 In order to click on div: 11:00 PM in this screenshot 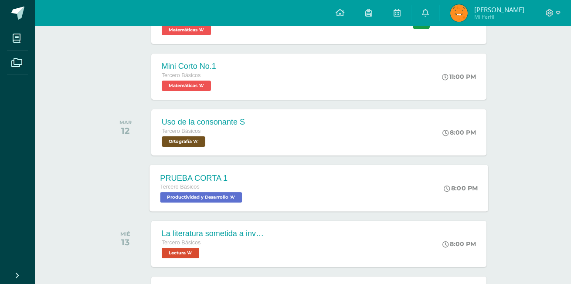, I will do `click(459, 77)`.